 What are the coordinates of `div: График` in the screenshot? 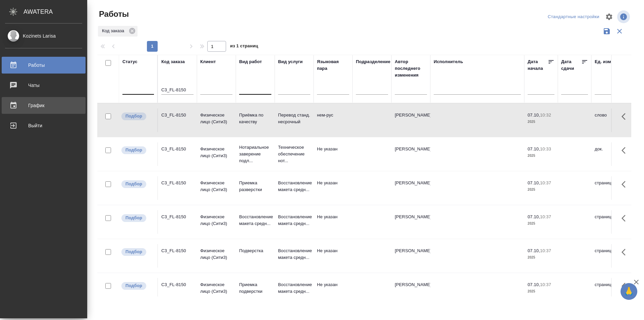 It's located at (44, 106).